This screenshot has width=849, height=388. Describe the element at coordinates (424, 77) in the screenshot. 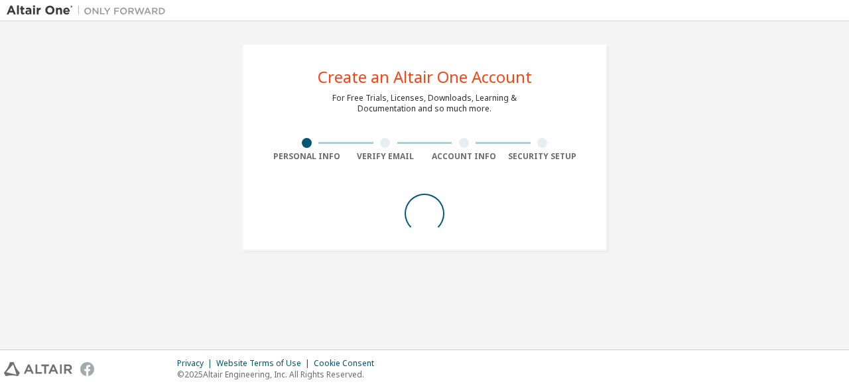

I see `div: Create an Altair One Account` at that location.